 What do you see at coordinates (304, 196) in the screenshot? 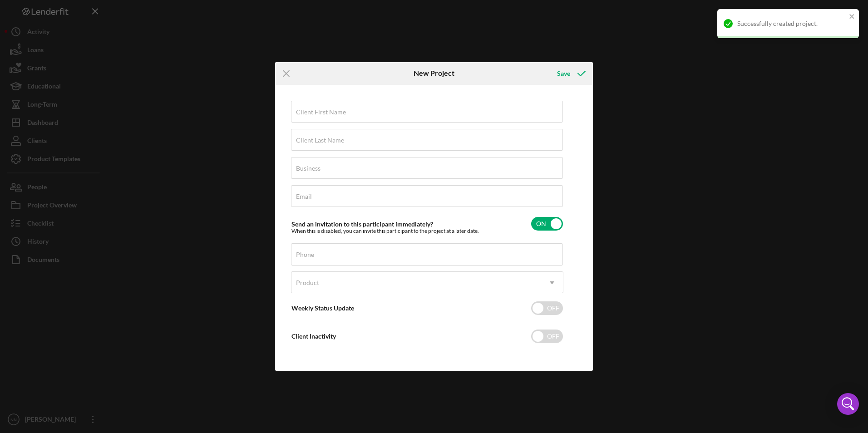
I see `label: Email` at bounding box center [304, 196].